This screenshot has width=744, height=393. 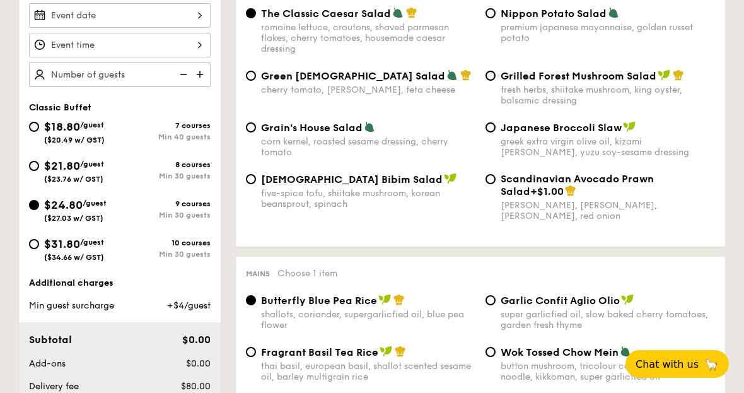 I want to click on div: Min 40 guests, so click(x=165, y=137).